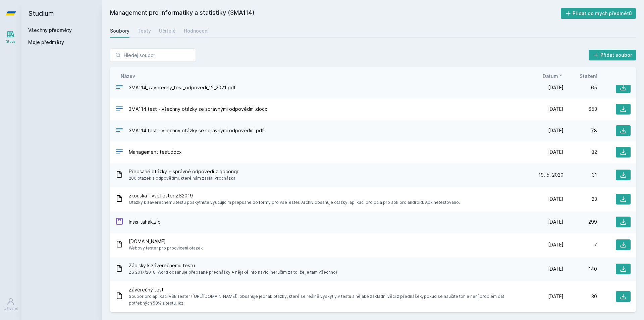 Image resolution: width=644 pixels, height=320 pixels. What do you see at coordinates (197, 131) in the screenshot?
I see `span: 3MA114 test - všechny otázky se správnými odpověďmi.pdf` at bounding box center [197, 131].